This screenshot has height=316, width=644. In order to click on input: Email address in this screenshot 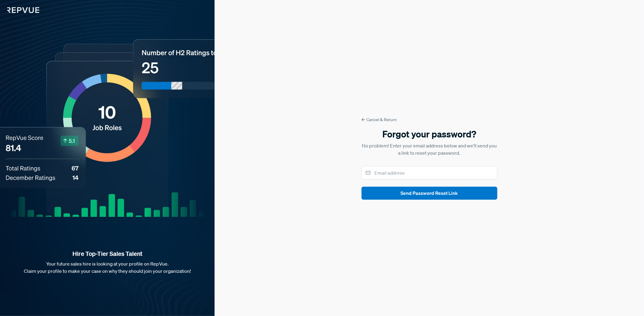, I will do `click(429, 173)`.